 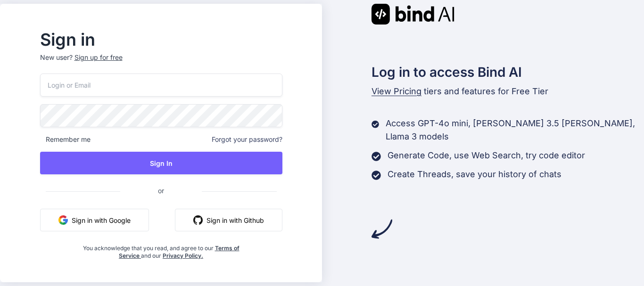 What do you see at coordinates (161, 39) in the screenshot?
I see `h2: Sign in` at bounding box center [161, 39].